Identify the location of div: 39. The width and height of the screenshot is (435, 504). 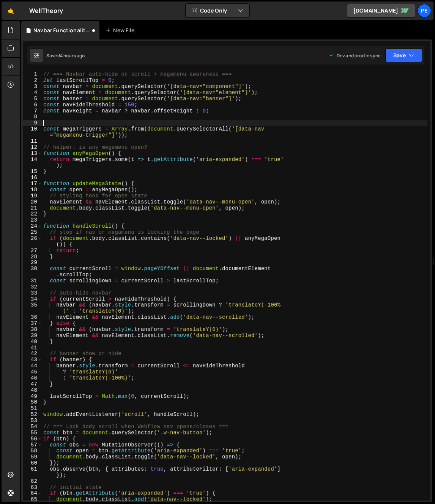
(32, 336).